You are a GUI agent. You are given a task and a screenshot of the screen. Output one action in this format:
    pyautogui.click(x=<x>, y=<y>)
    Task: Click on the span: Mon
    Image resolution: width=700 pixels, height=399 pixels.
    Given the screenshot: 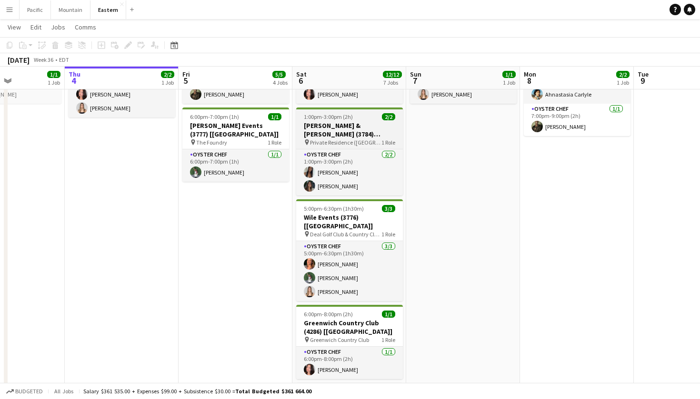 What is the action you would take?
    pyautogui.click(x=530, y=74)
    